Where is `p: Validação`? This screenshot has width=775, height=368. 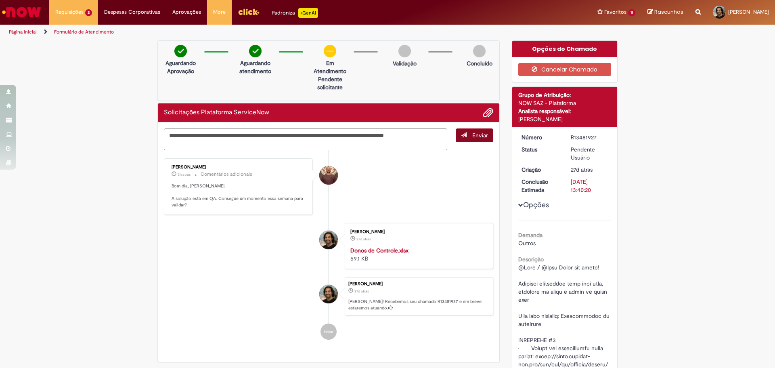 p: Validação is located at coordinates (404, 63).